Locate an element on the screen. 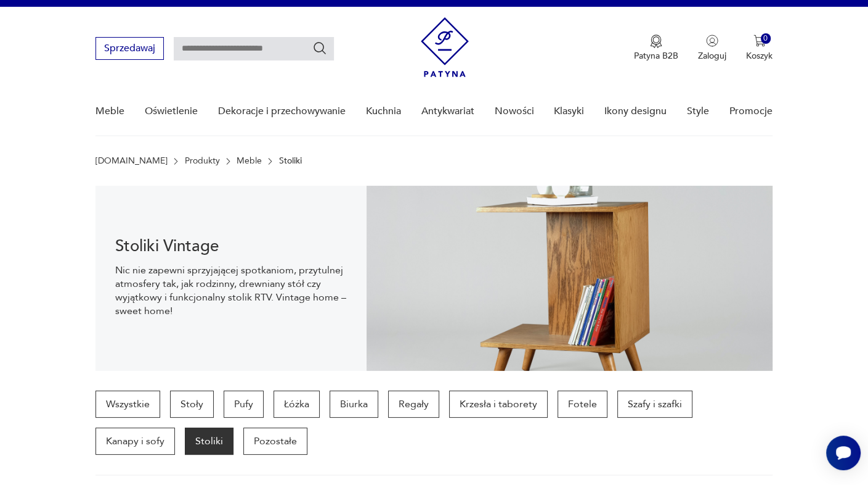  p: Patyna B2B is located at coordinates (656, 55).